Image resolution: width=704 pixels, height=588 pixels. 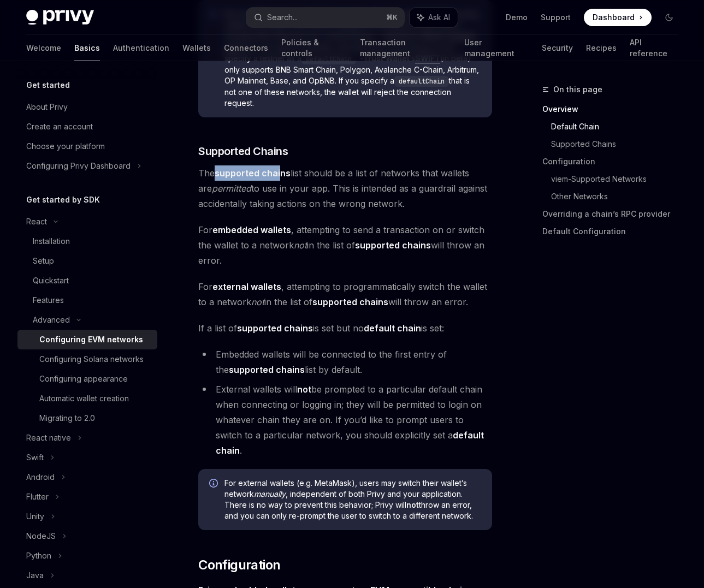 What do you see at coordinates (325, 18) in the screenshot?
I see `button: Search...⌘K` at bounding box center [325, 18].